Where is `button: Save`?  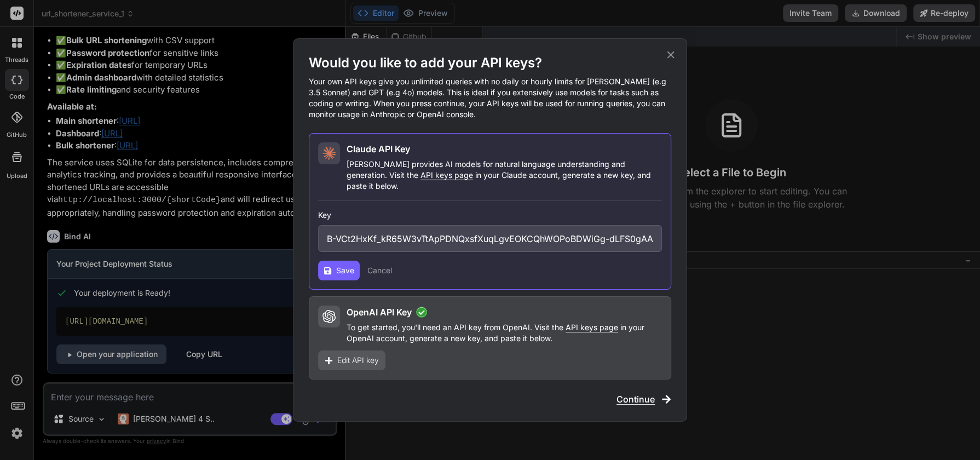
button: Save is located at coordinates (339, 270).